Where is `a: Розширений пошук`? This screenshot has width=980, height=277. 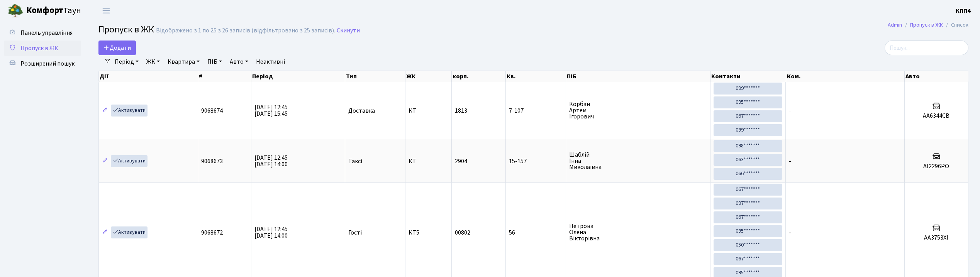 a: Розширений пошук is located at coordinates (42, 64).